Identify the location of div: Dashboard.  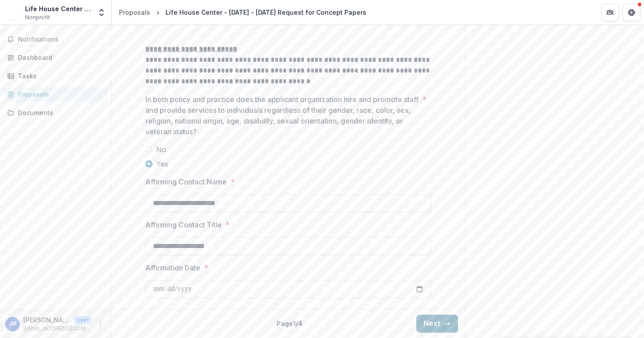
(59, 58).